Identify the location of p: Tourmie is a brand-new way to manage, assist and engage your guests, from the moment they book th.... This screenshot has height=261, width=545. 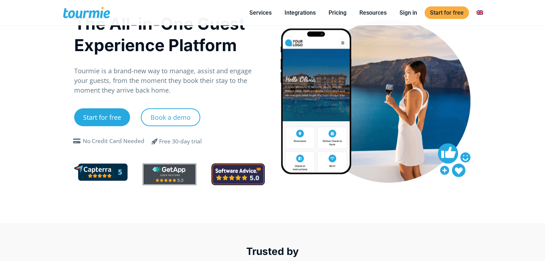
(169, 81).